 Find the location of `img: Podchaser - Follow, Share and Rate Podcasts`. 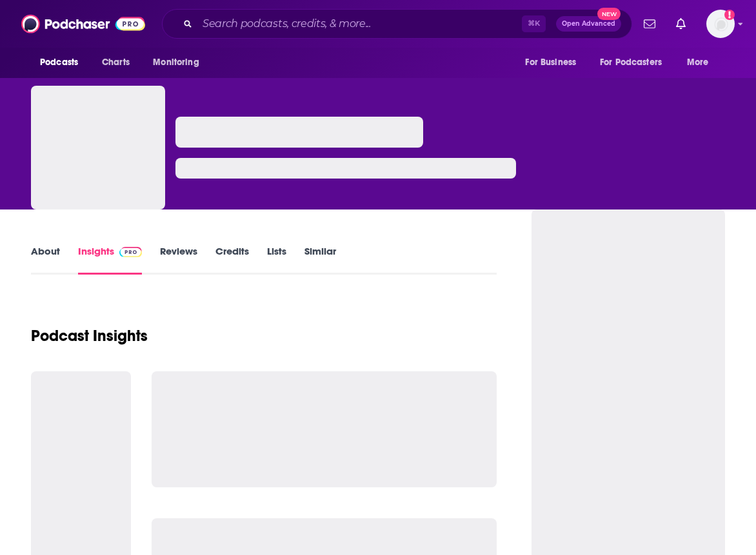

img: Podchaser - Follow, Share and Rate Podcasts is located at coordinates (83, 23).